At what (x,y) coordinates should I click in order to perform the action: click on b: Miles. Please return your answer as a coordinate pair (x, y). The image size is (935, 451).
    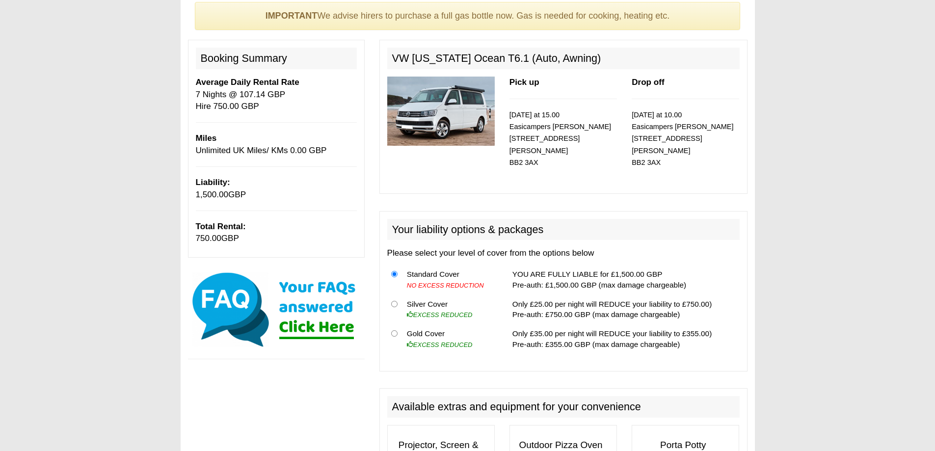
    Looking at the image, I should click on (206, 138).